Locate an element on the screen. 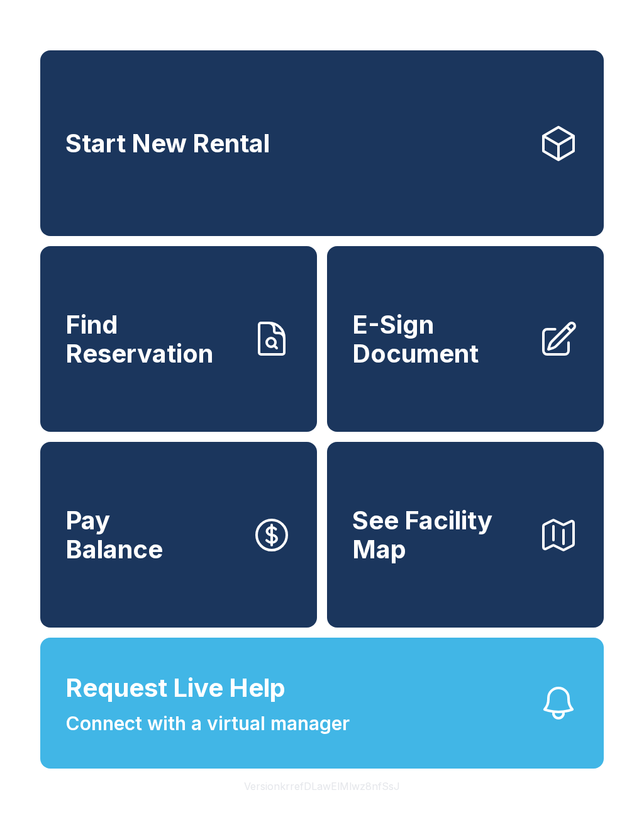 The width and height of the screenshot is (644, 829). a: Start New Rental is located at coordinates (322, 143).